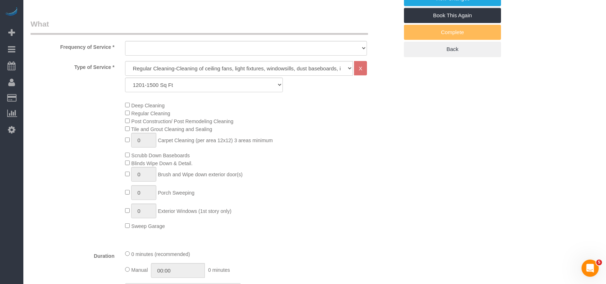 The image size is (606, 284). I want to click on label: Type of Service *, so click(72, 66).